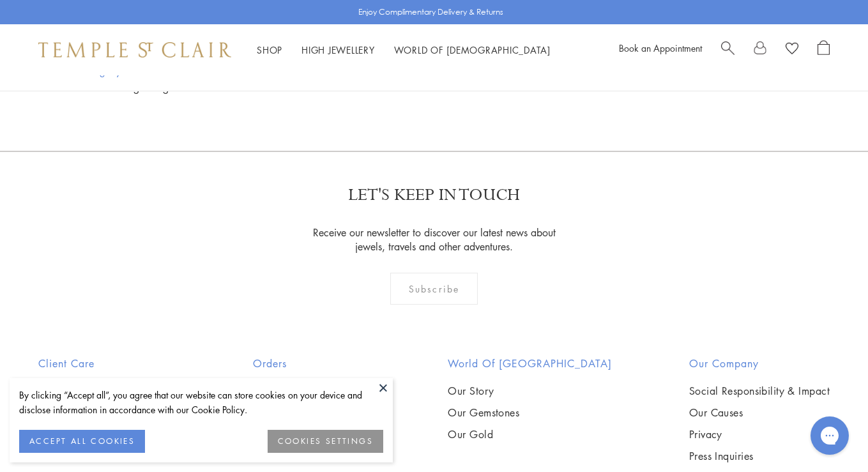 The image size is (868, 472). Describe the element at coordinates (530, 413) in the screenshot. I see `a: Our Gemstones` at that location.